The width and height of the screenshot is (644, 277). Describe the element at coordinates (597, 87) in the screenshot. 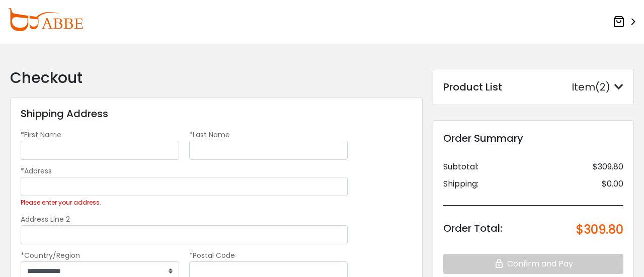

I see `div: Item(2)` at that location.